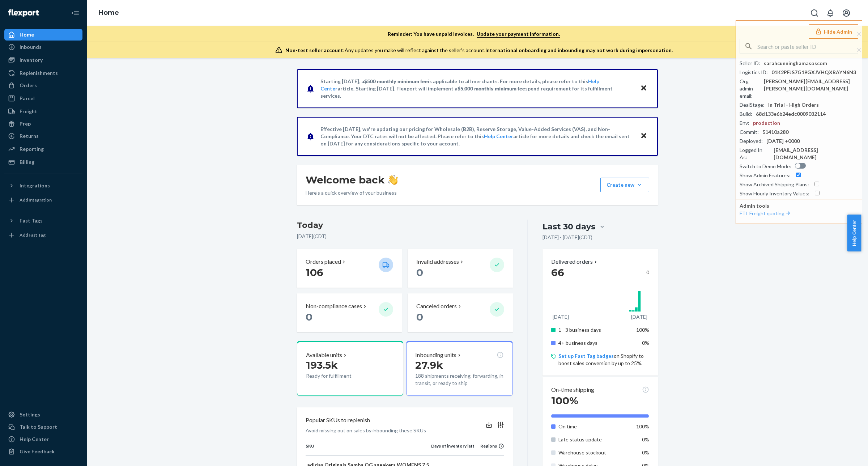  I want to click on p: Non-compliance cases, so click(334, 306).